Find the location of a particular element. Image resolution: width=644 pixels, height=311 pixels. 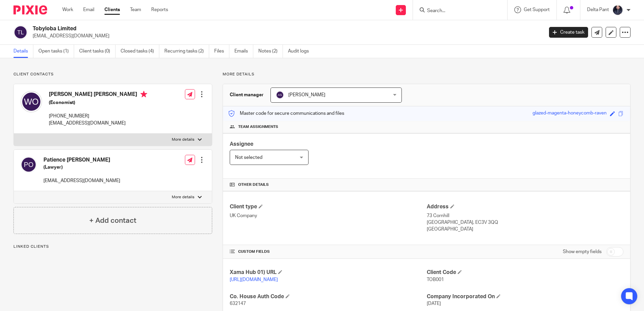

h2: Tobyloba Limited is located at coordinates (235, 28).